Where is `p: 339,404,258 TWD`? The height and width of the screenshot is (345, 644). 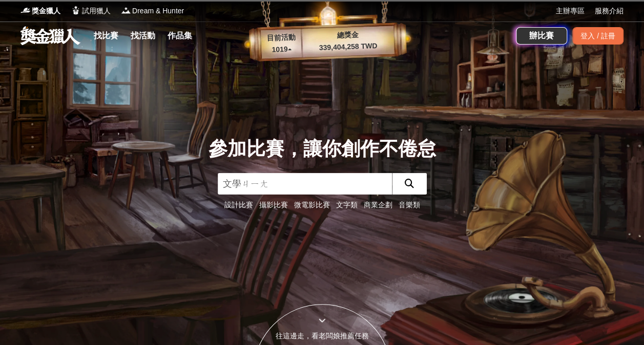
p: 339,404,258 TWD is located at coordinates (348, 47).